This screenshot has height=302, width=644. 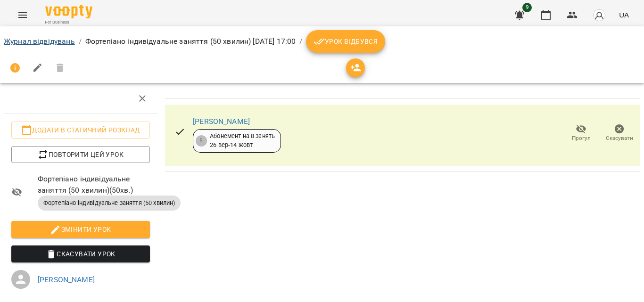 I want to click on span: Фортепіано індивідуальне заняття (50 хвилин), so click(x=109, y=203).